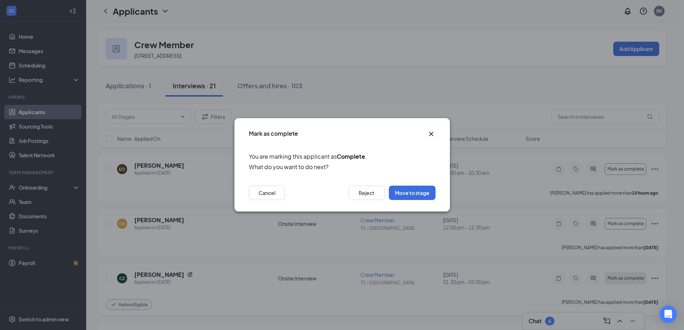  What do you see at coordinates (342, 156) in the screenshot?
I see `span: You are marking this applicant as .` at bounding box center [342, 156].